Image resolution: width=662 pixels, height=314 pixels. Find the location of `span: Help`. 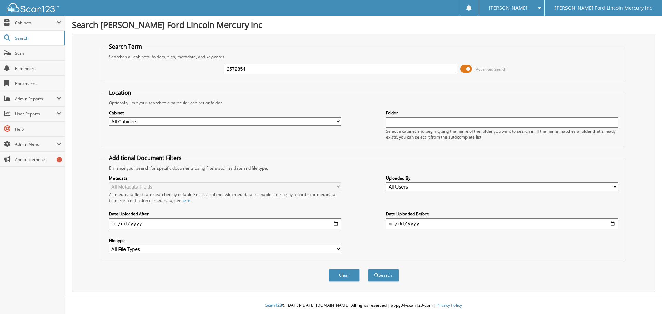

span: Help is located at coordinates (38, 129).